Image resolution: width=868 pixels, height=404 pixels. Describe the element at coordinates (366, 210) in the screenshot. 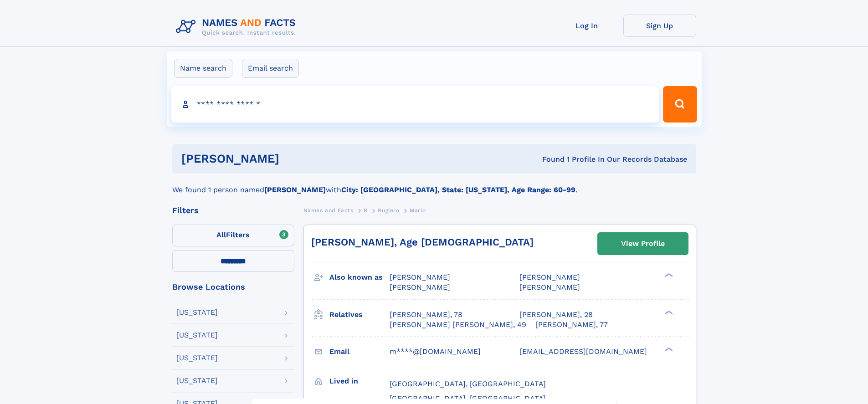

I see `a: R` at that location.